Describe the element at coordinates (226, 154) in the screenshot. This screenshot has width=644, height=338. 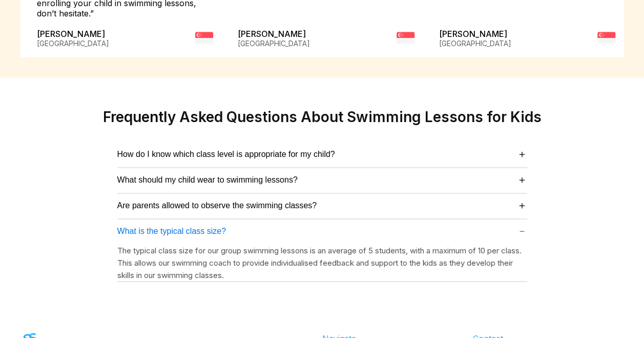
I see `span: How do I know which class level is appropriate for my child?` at that location.